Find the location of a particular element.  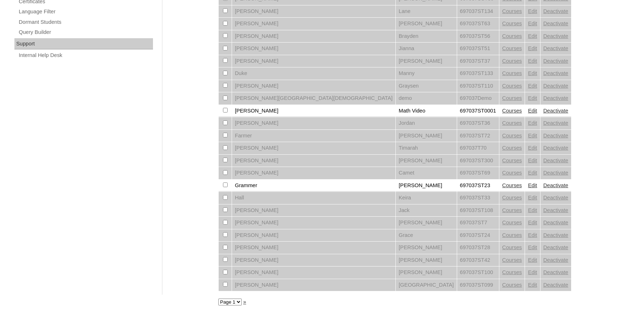

a: Language Filter is located at coordinates (86, 12).